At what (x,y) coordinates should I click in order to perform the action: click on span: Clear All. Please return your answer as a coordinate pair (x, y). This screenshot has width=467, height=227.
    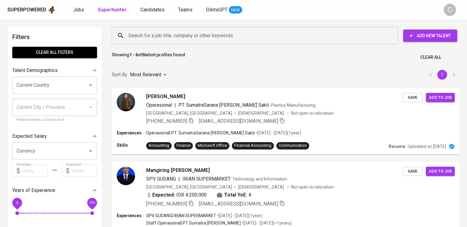
    Looking at the image, I should click on (431, 57).